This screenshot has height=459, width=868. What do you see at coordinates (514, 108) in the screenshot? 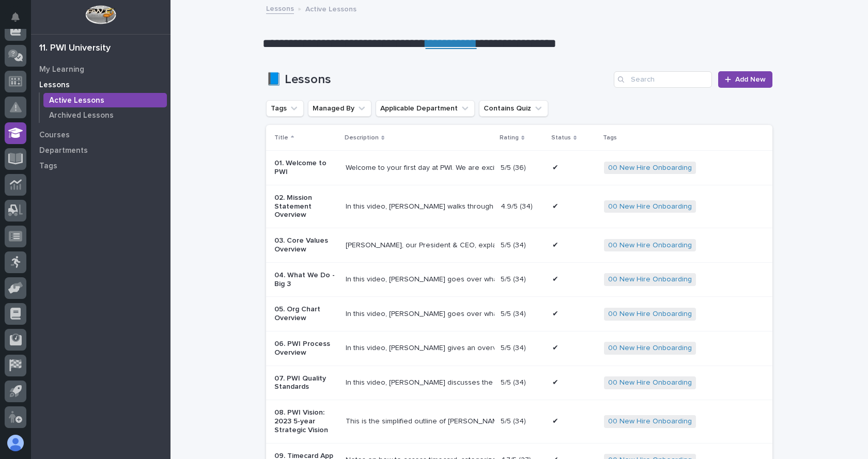
I see `button: Contains Quiz` at bounding box center [514, 108].